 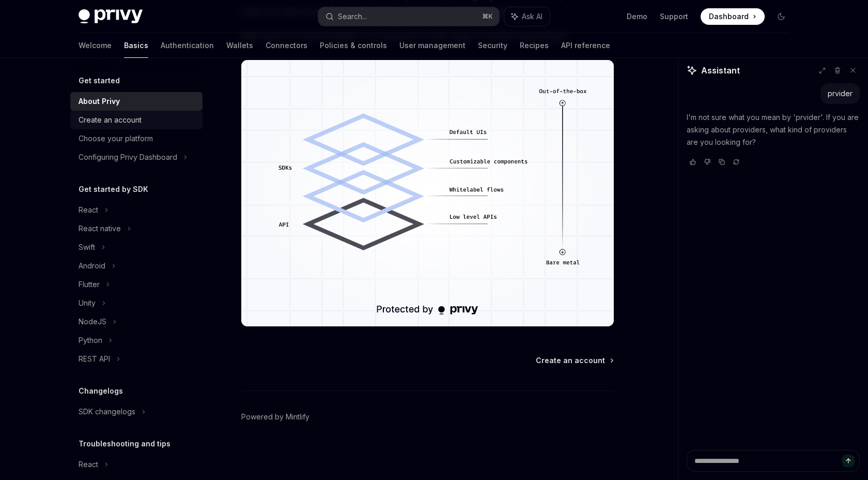 What do you see at coordinates (586, 45) in the screenshot?
I see `a: API reference` at bounding box center [586, 45].